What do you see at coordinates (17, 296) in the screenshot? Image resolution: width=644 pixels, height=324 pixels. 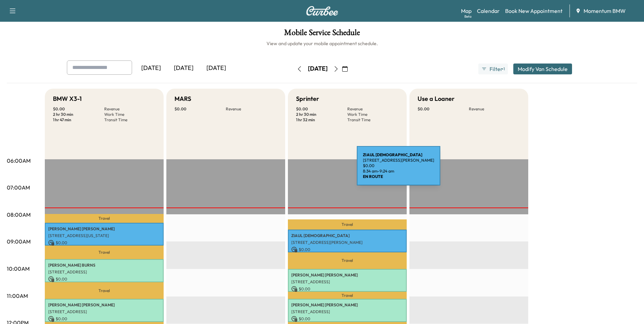 I see `p: 11:00AM` at bounding box center [17, 296].